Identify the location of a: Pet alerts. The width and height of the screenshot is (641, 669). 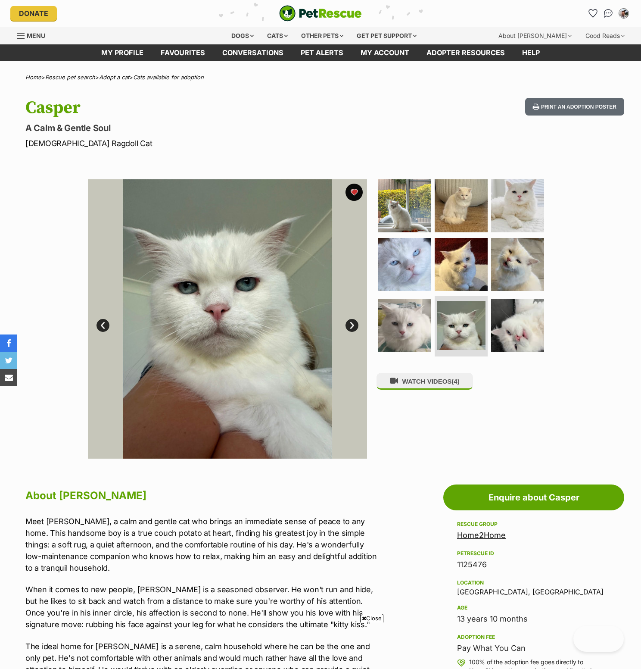
(322, 53).